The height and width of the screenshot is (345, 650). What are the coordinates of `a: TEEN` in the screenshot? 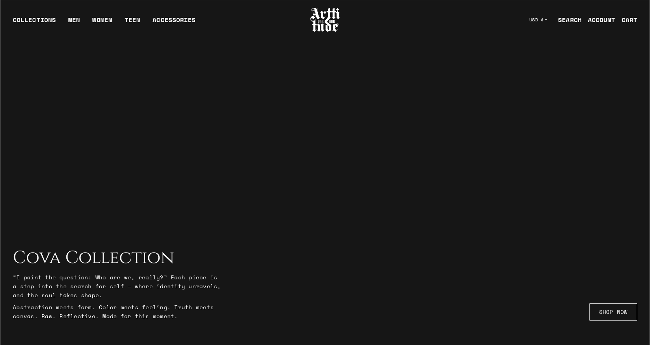 It's located at (132, 23).